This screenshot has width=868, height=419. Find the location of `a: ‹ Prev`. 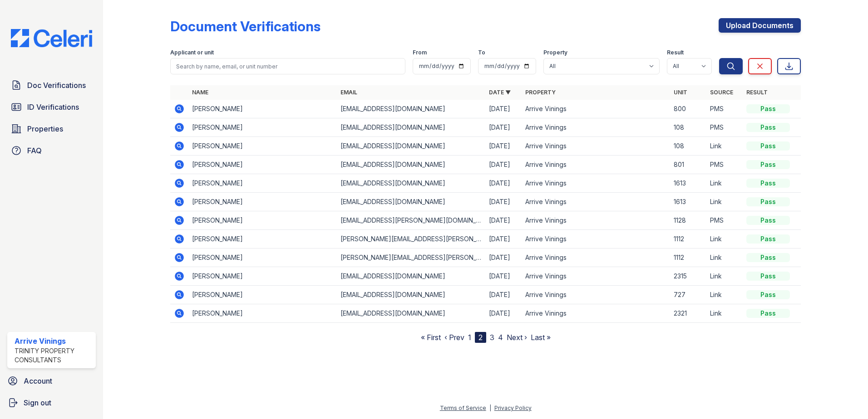

a: ‹ Prev is located at coordinates (455, 337).